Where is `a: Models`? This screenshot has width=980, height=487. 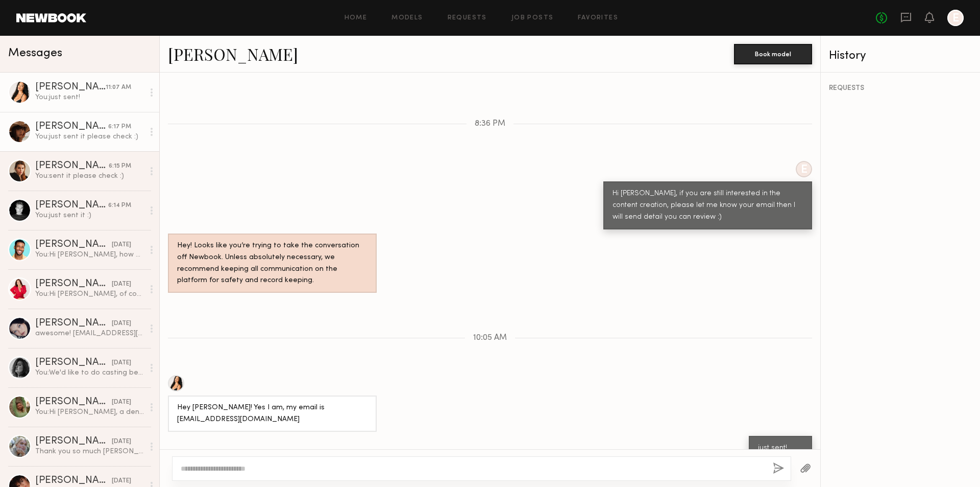
a: Models is located at coordinates (407, 18).